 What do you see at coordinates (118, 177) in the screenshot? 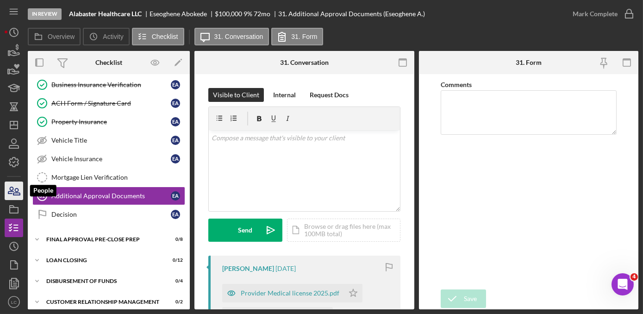
I see `div: Mortgage Lien Verification` at bounding box center [118, 177].